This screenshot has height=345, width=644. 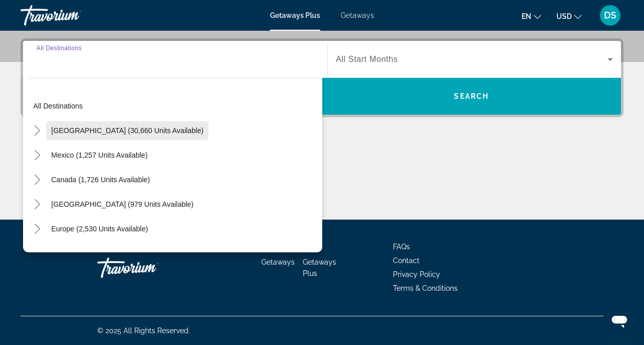 What do you see at coordinates (100, 229) in the screenshot?
I see `span: Europe (2,530 units available)` at bounding box center [100, 229].